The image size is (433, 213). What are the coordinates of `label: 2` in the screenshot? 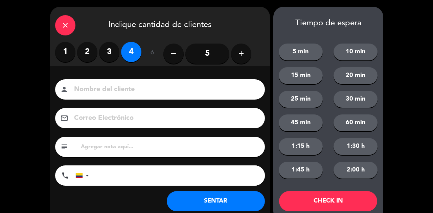 It's located at (87, 52).